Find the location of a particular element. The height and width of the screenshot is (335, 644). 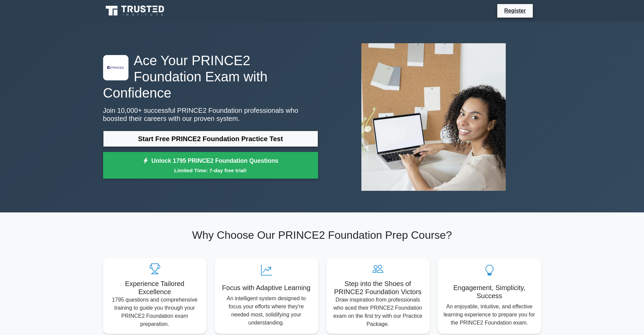

a: Start Free PRINCE2 Foundation Practice Test is located at coordinates (211, 139).